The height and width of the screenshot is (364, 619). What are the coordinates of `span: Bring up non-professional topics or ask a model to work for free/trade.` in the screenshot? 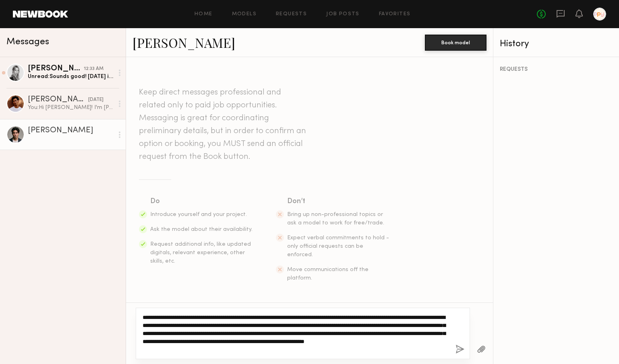 It's located at (335, 219).